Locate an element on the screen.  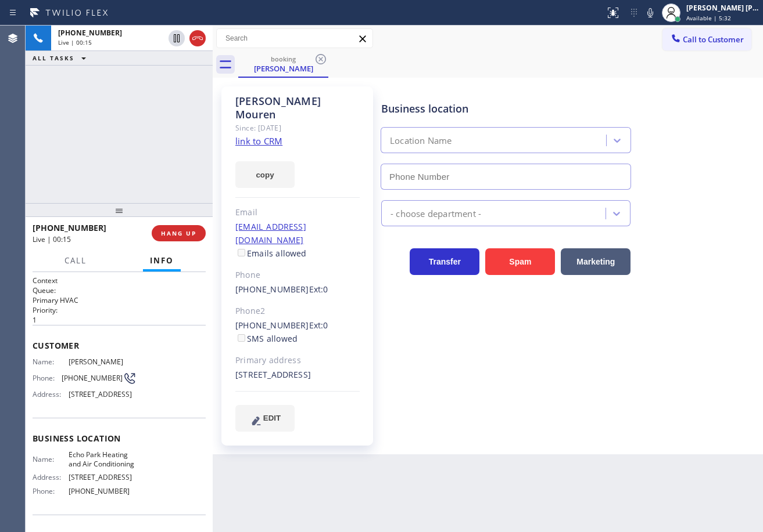
span: EDIT is located at coordinates (272, 418).